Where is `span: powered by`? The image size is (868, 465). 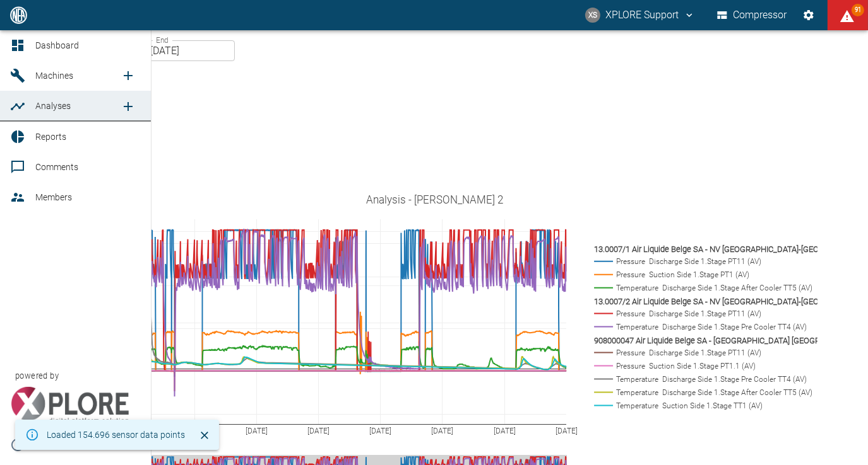 span: powered by is located at coordinates (37, 376).